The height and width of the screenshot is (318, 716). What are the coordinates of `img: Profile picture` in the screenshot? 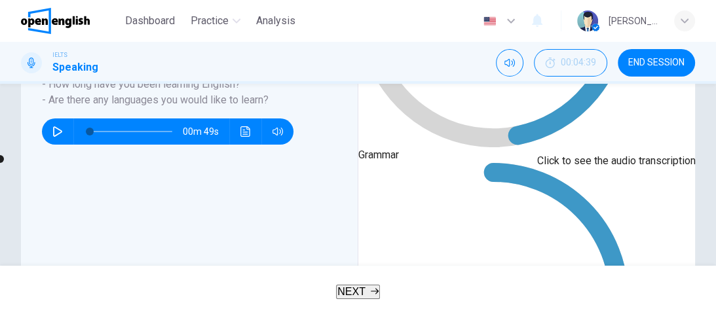 It's located at (587, 21).